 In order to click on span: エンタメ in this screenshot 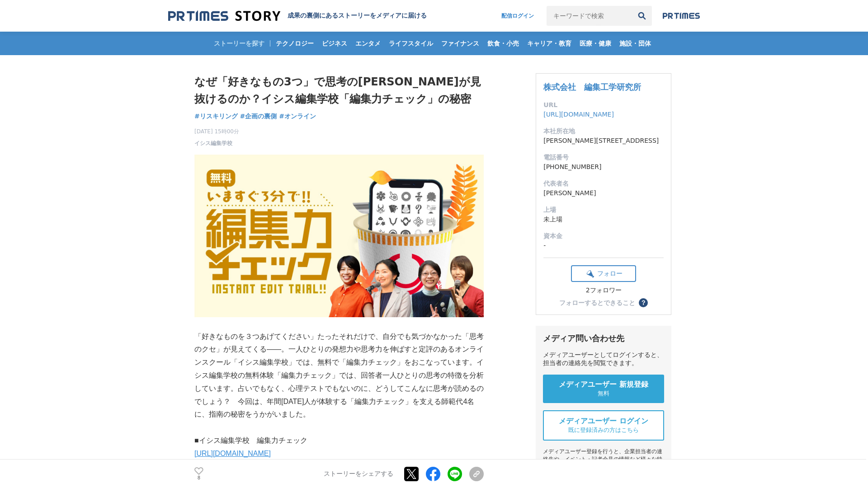, I will do `click(368, 43)`.